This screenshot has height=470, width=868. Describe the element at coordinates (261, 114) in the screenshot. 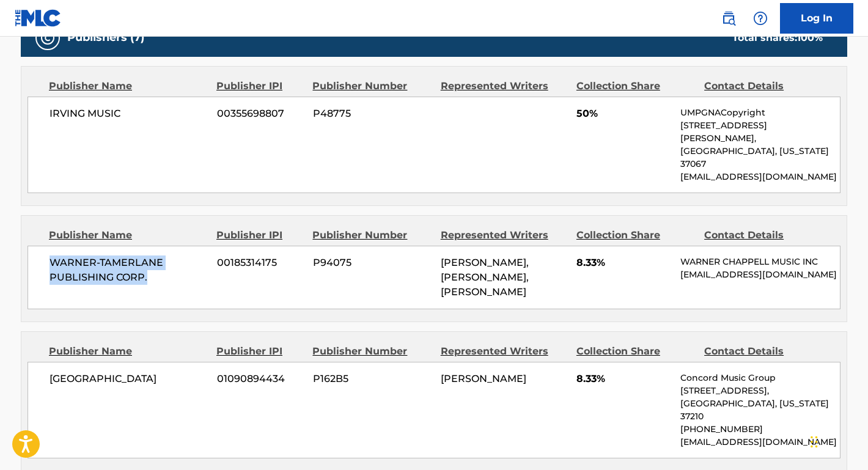

I see `span: 00355698807` at that location.